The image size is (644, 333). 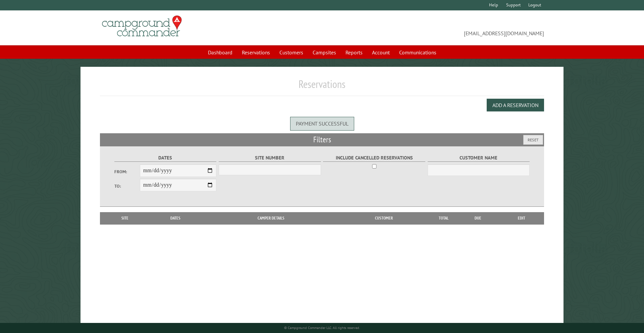 I want to click on a: Account, so click(x=381, y=52).